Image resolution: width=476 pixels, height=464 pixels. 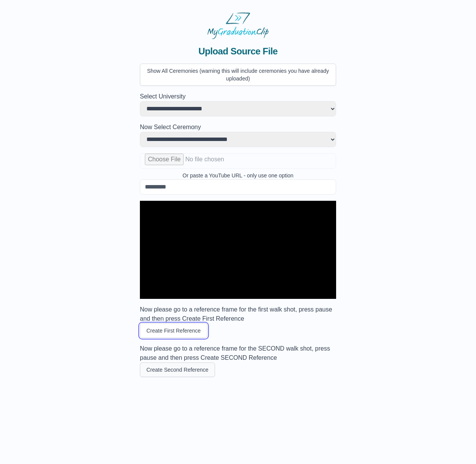 I want to click on button: Show All Ceremonies (warning this will include ceremonies you have already uploaded), so click(x=238, y=75).